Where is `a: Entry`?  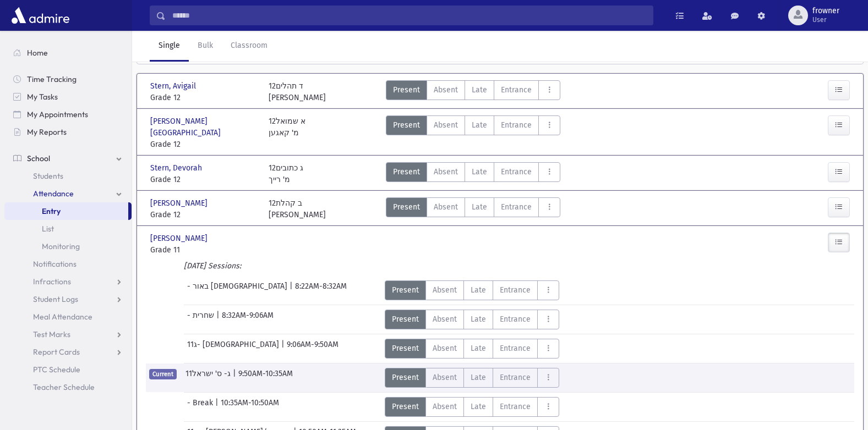
a: Entry is located at coordinates (66, 211).